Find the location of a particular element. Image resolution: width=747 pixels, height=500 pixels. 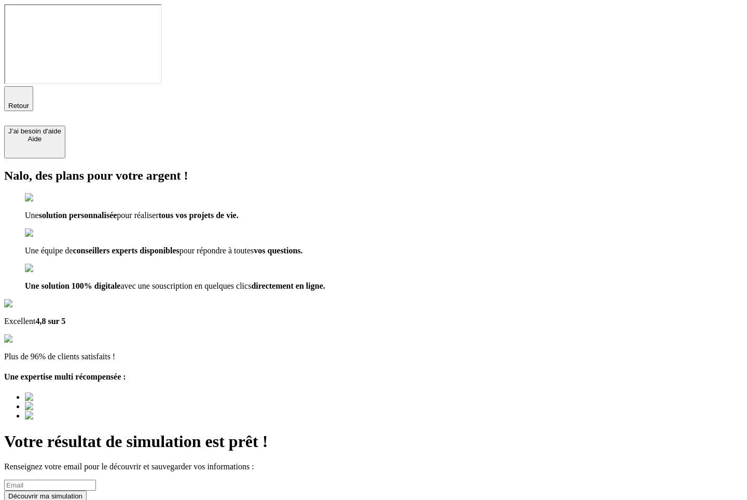

button: J’ai besoin d'aideAide is located at coordinates (35, 142).